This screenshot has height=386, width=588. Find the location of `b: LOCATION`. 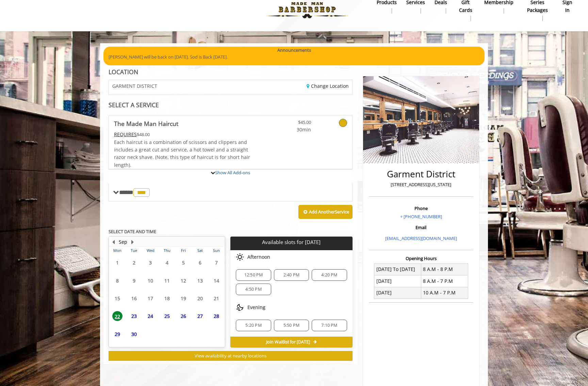

b: LOCATION is located at coordinates (123, 72).